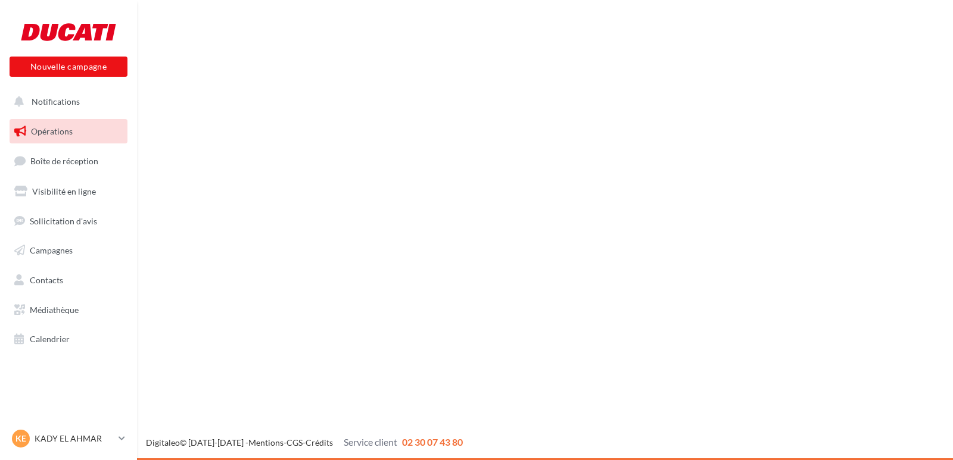 The width and height of the screenshot is (953, 460). I want to click on a: Contacts, so click(68, 281).